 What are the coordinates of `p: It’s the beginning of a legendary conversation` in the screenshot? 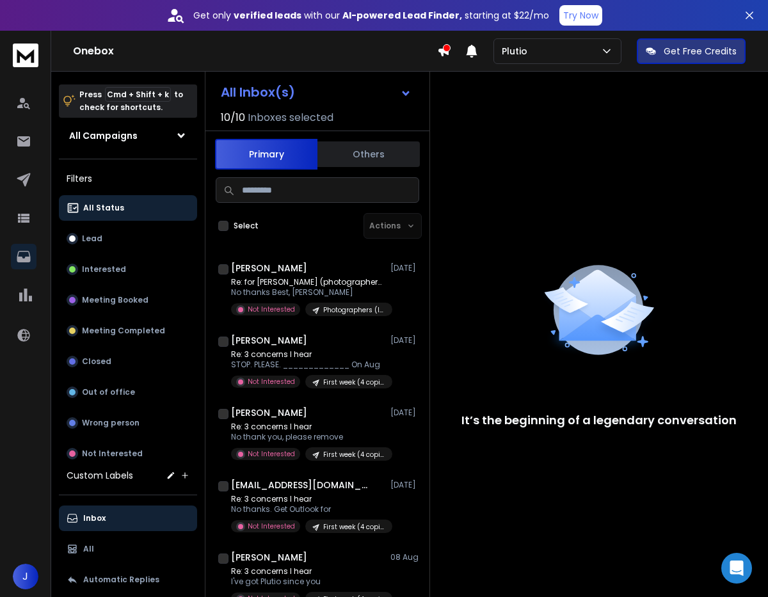 It's located at (599, 421).